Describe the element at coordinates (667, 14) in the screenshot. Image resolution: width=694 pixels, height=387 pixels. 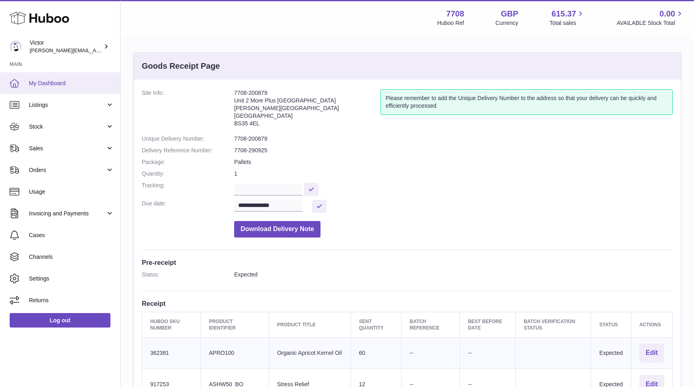
I see `span: 0.00` at that location.